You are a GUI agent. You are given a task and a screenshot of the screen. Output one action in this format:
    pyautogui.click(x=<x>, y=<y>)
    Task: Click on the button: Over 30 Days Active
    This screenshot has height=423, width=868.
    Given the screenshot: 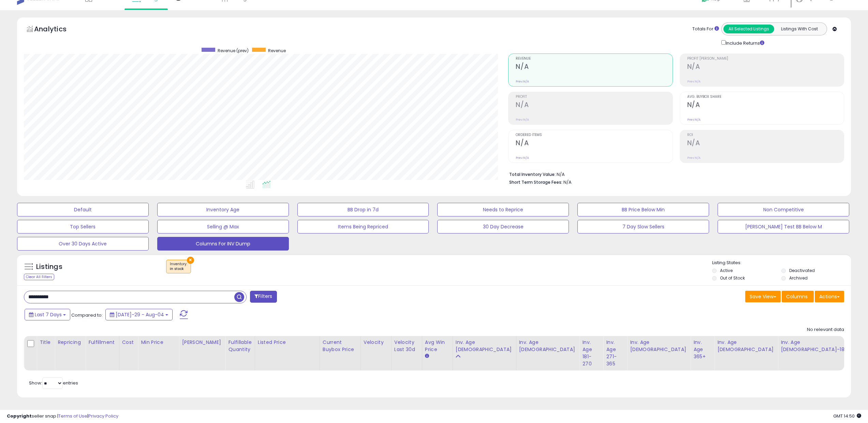 What is the action you would take?
    pyautogui.click(x=82, y=244)
    